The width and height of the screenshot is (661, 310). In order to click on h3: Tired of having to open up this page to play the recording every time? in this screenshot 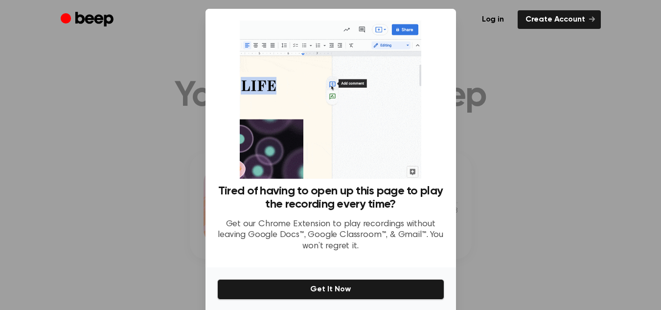, I will do `click(331, 198)`.